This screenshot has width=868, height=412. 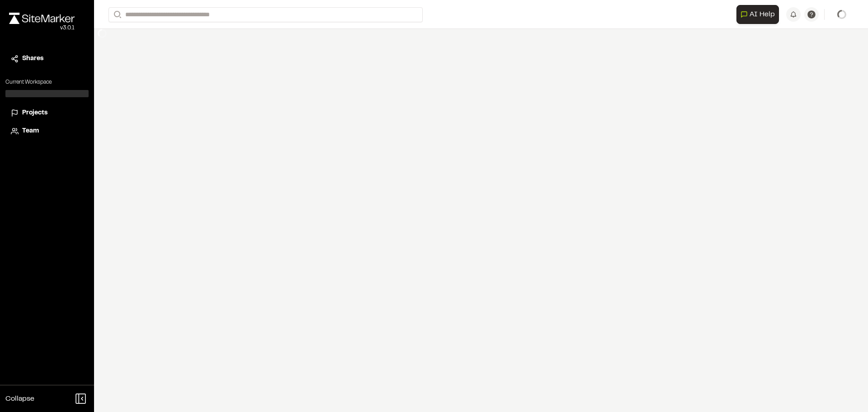 I want to click on div: Open AI Assistant, so click(x=760, y=14).